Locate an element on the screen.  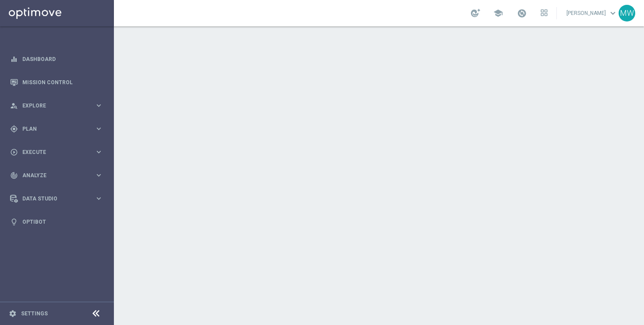
span: Plan is located at coordinates (58, 129).